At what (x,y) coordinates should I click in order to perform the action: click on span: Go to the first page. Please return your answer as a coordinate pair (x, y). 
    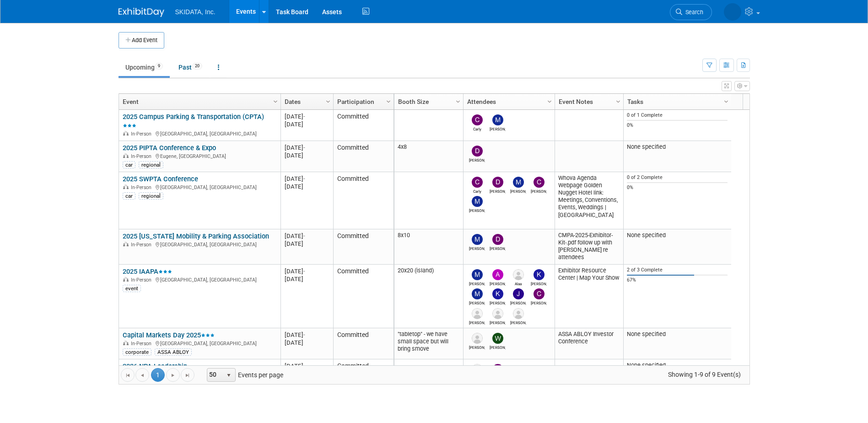
    Looking at the image, I should click on (127, 375).